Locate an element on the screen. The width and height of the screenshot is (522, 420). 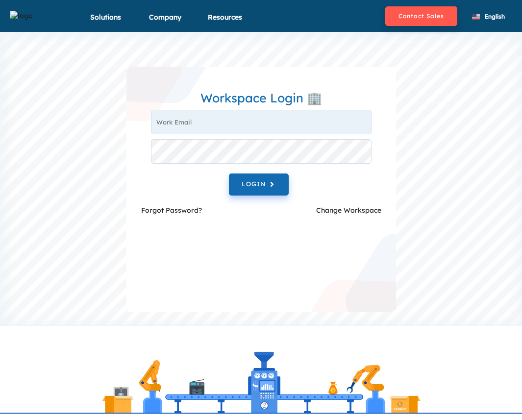
span: LOGIN is located at coordinates (259, 185).